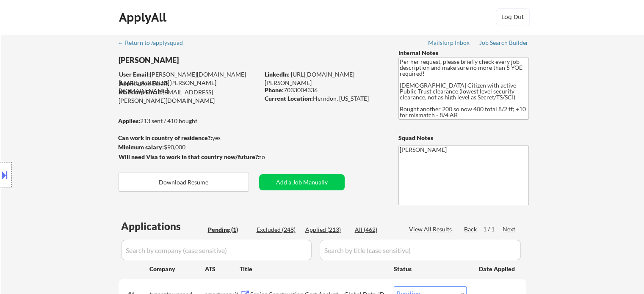 The image size is (644, 294). What do you see at coordinates (270, 157) in the screenshot?
I see `div: no` at bounding box center [270, 157].